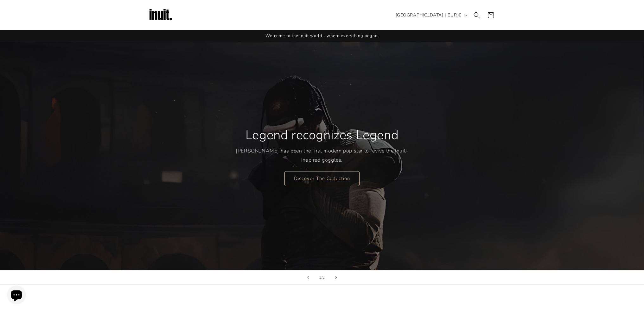  I want to click on inbox-online-store-chat: Shopify online store chat, so click(17, 295).